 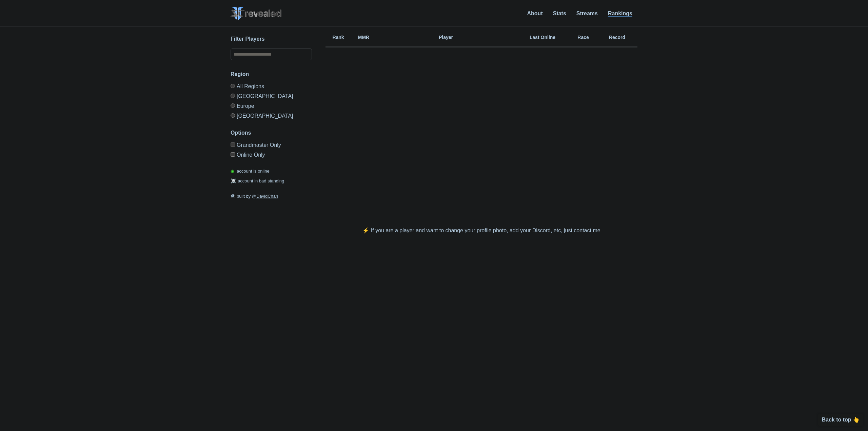 I want to click on h6: Race, so click(x=583, y=37).